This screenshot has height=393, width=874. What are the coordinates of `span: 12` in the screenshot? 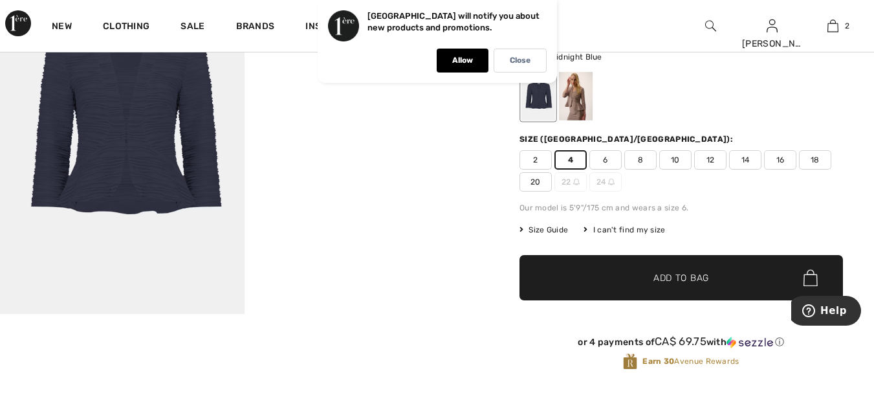 It's located at (710, 160).